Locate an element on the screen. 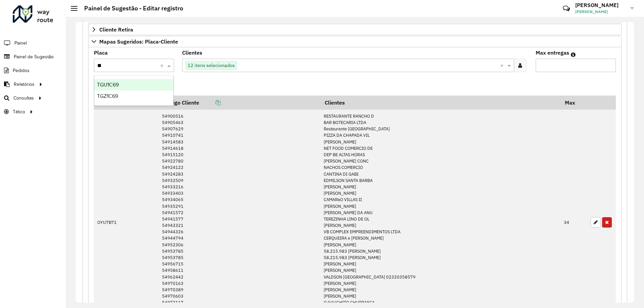  th: Max is located at coordinates (574, 103).